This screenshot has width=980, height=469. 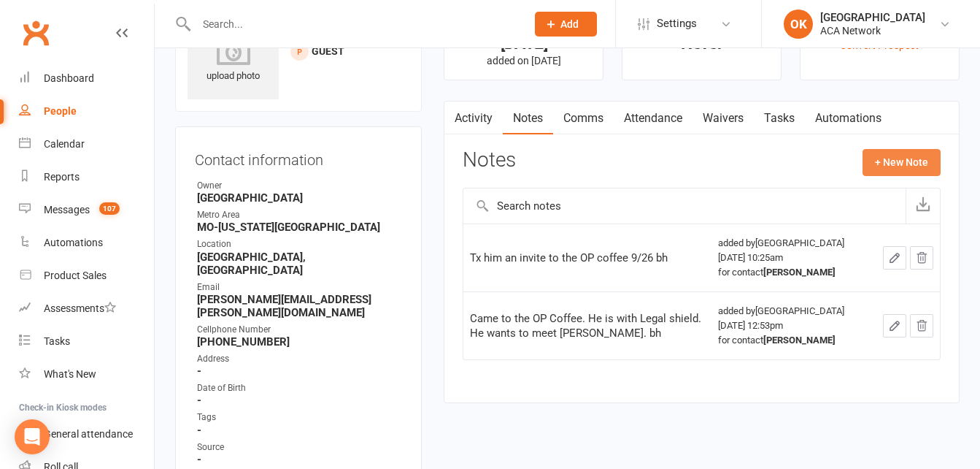 I want to click on div: What's New, so click(x=70, y=374).